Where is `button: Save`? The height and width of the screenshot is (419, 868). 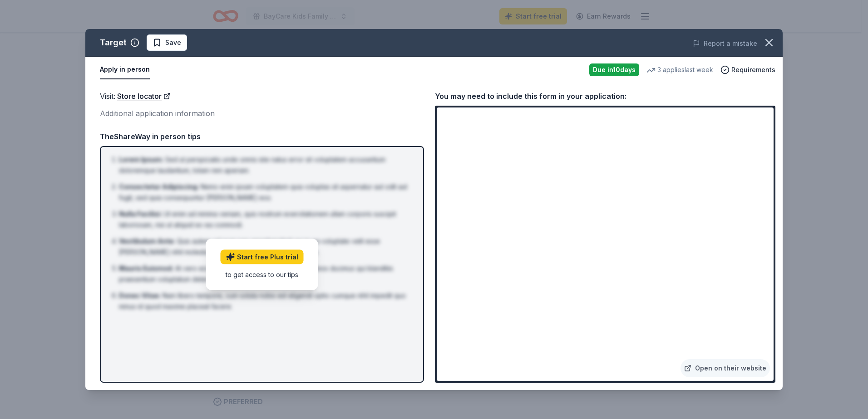 button: Save is located at coordinates (167, 42).